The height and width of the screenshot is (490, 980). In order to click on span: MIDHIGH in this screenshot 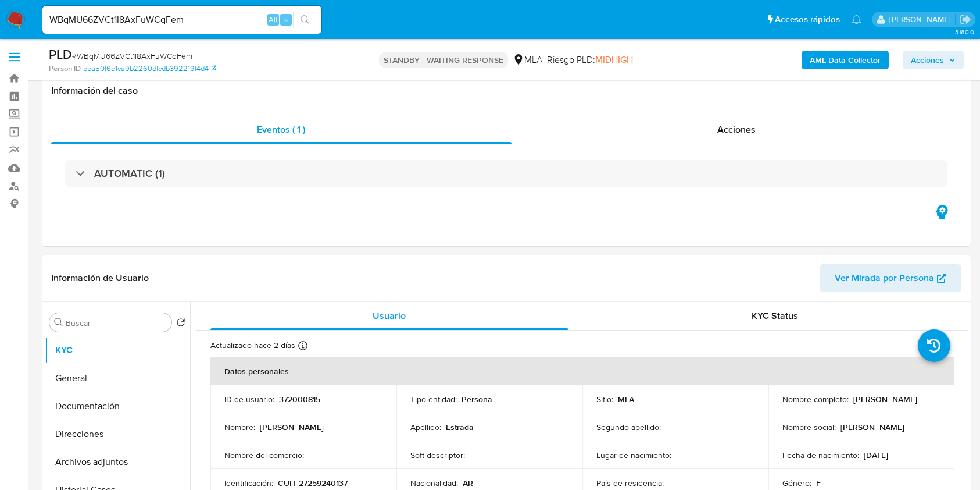, I will do `click(614, 59)`.